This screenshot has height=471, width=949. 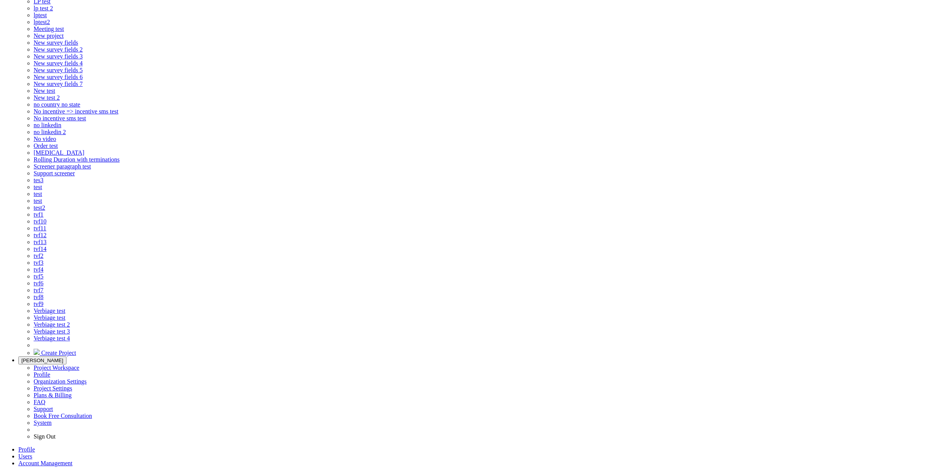 What do you see at coordinates (40, 249) in the screenshot?
I see `span: tvf14` at bounding box center [40, 249].